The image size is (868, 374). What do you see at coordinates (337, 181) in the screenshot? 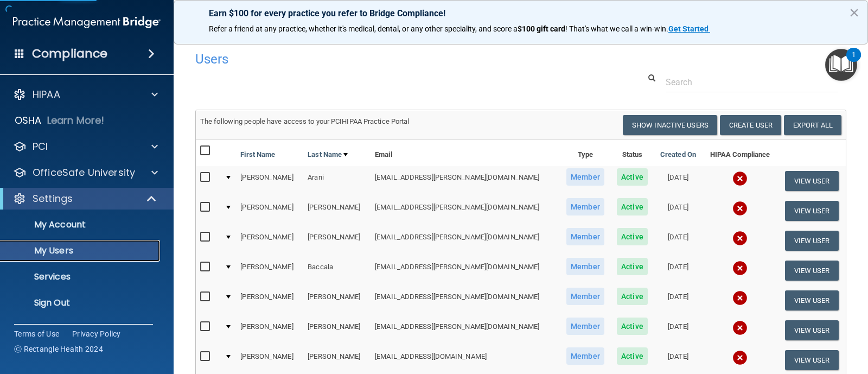
I see `td: Arani` at bounding box center [337, 181].